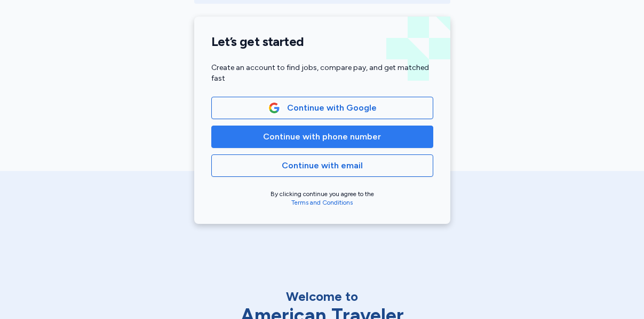 This screenshot has width=644, height=319. What do you see at coordinates (322, 165) in the screenshot?
I see `span: Continue with email` at bounding box center [322, 165].